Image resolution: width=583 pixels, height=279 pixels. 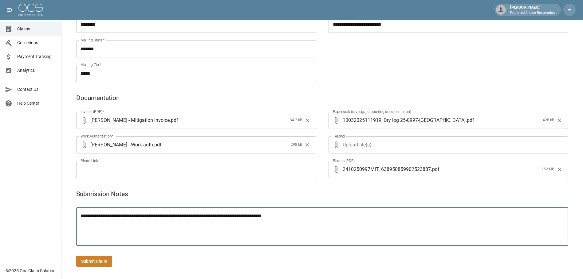 I want to click on p: Preferred Choice Restoration, so click(x=532, y=13).